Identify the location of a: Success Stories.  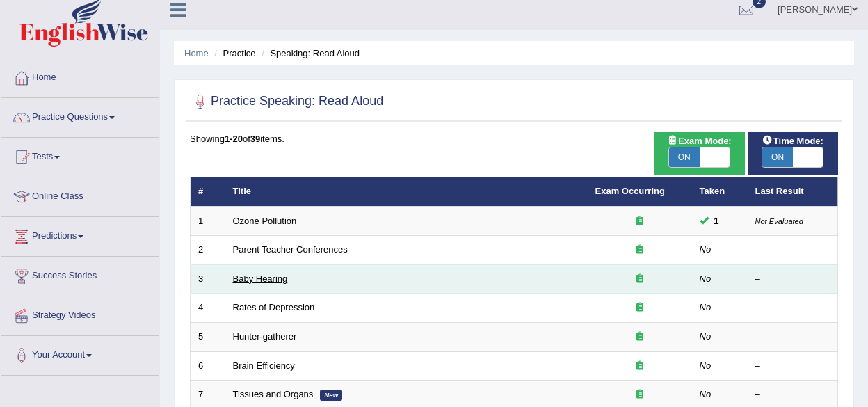
(80, 274).